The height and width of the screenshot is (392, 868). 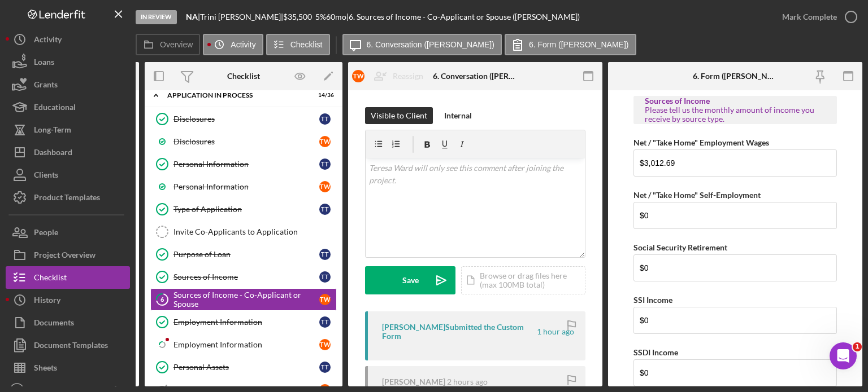 What do you see at coordinates (809, 17) in the screenshot?
I see `div: Mark Complete` at bounding box center [809, 17].